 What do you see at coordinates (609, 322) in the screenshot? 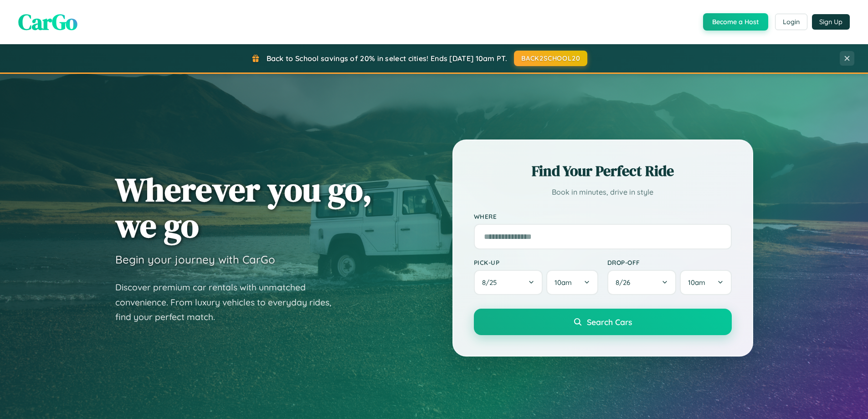
I see `span: Search Cars` at bounding box center [609, 322].